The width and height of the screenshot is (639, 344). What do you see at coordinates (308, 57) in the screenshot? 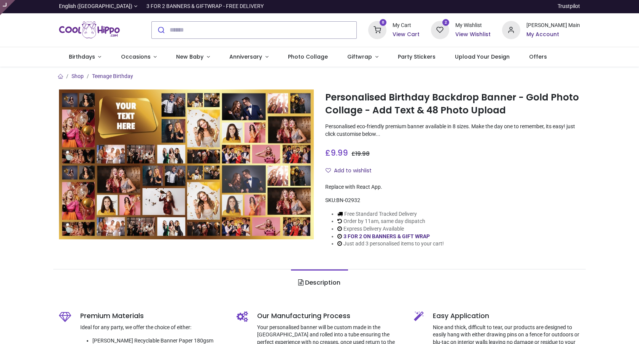
I see `span: Photo Collage` at bounding box center [308, 57].